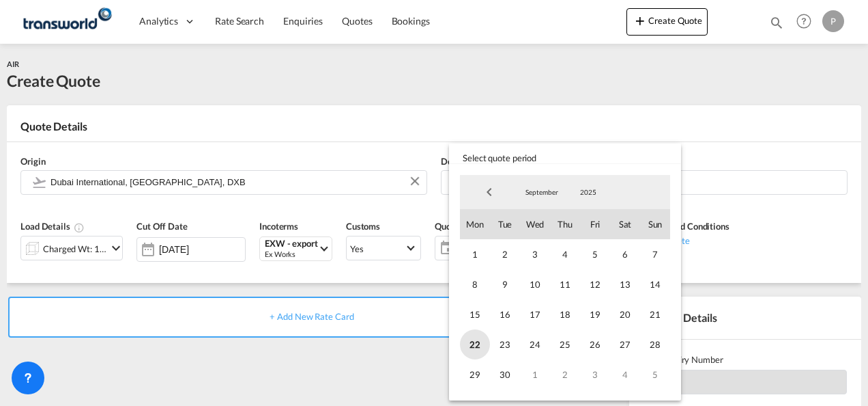 This screenshot has width=868, height=406. I want to click on span: Thu, so click(565, 224).